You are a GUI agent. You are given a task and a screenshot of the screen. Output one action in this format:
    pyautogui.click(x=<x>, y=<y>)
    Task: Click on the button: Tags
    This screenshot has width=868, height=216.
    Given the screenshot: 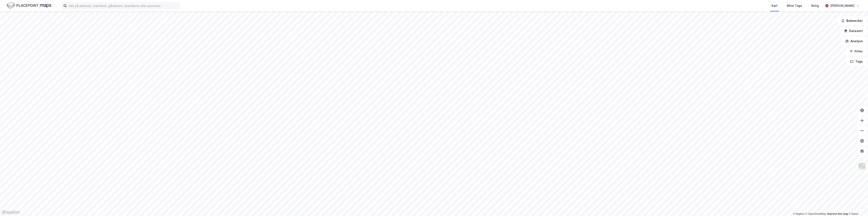 What is the action you would take?
    pyautogui.click(x=856, y=62)
    